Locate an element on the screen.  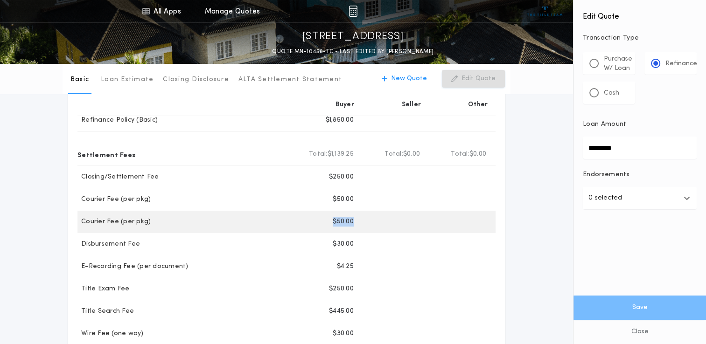
button: Save is located at coordinates (640, 308).